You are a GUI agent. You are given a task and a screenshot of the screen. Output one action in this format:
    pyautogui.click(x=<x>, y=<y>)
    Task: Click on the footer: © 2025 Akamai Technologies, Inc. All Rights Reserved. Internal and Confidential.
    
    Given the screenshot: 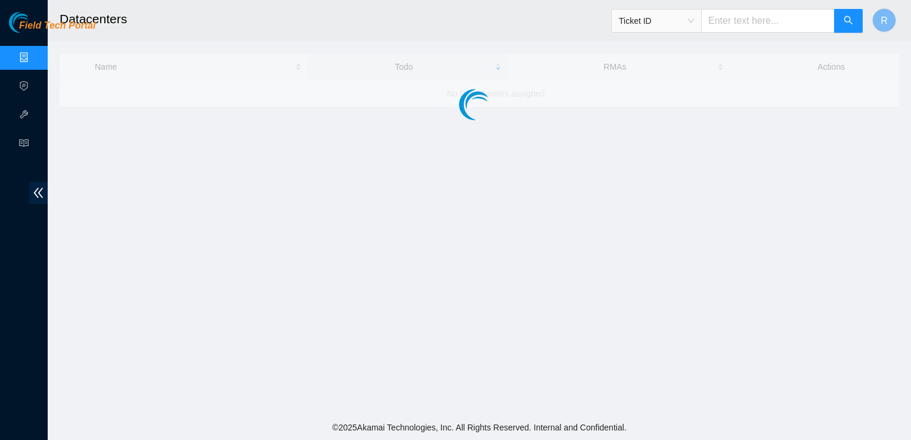 What is the action you would take?
    pyautogui.click(x=479, y=427)
    